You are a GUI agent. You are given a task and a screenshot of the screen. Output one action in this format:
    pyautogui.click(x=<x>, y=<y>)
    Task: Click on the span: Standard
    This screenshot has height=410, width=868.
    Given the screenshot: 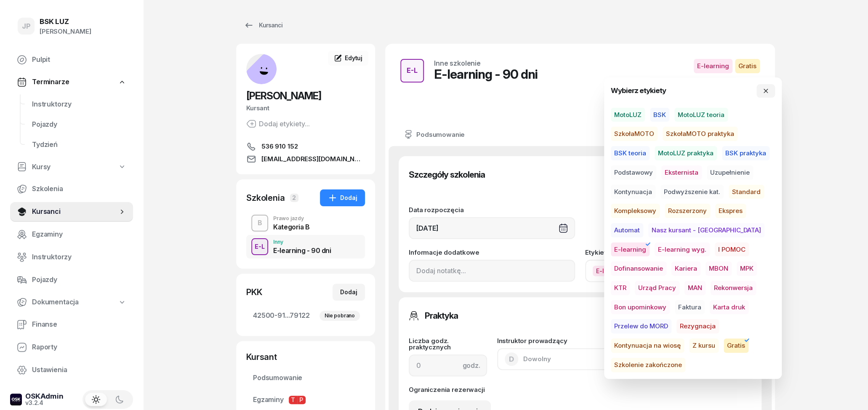 What is the action you would take?
    pyautogui.click(x=746, y=192)
    